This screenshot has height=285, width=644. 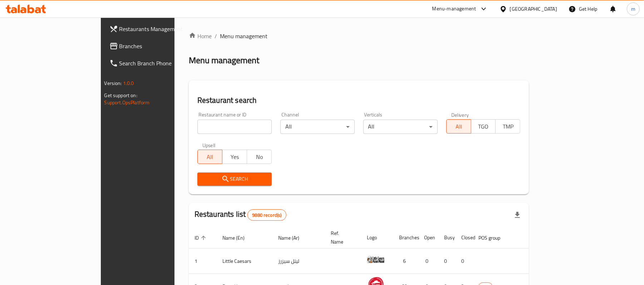 What do you see at coordinates (377, 238) in the screenshot?
I see `th: Logo` at bounding box center [377, 238].